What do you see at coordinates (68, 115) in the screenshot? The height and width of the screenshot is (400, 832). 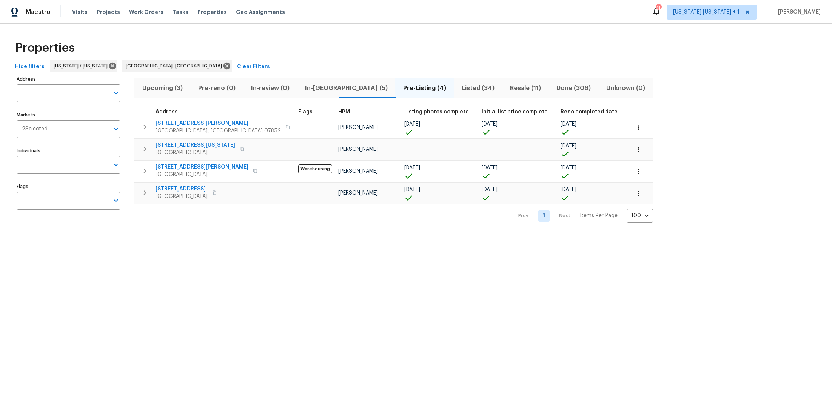 I see `label: Markets` at bounding box center [68, 115].